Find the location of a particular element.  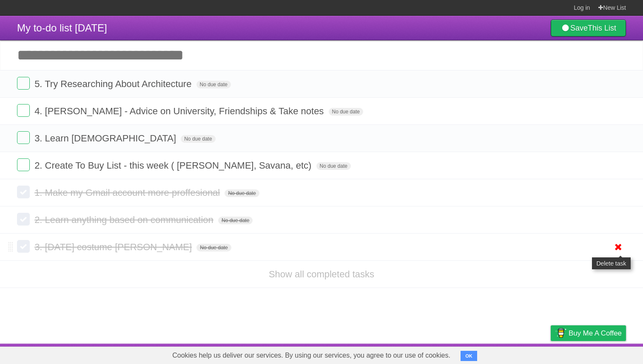

span: 1. Make my Gmail account more proffesional is located at coordinates (128, 193).